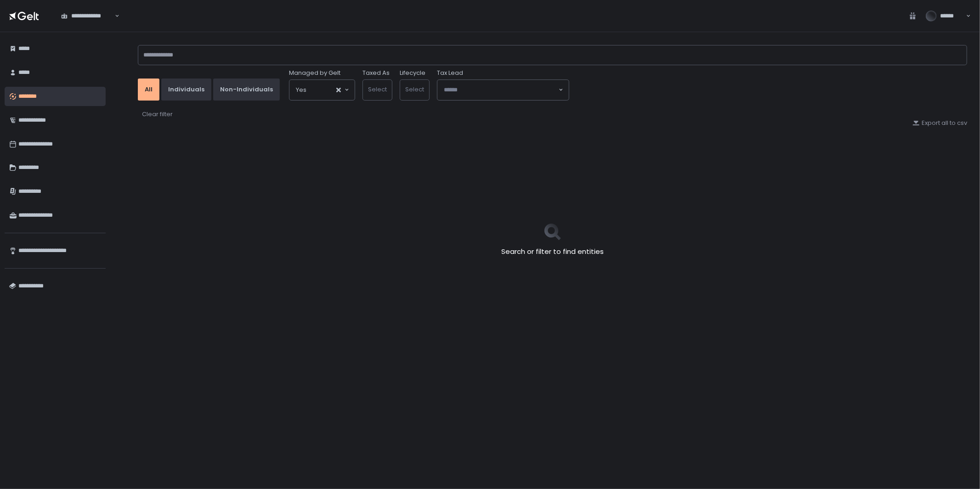 The image size is (980, 489). Describe the element at coordinates (412, 73) in the screenshot. I see `label: Lifecycle` at that location.